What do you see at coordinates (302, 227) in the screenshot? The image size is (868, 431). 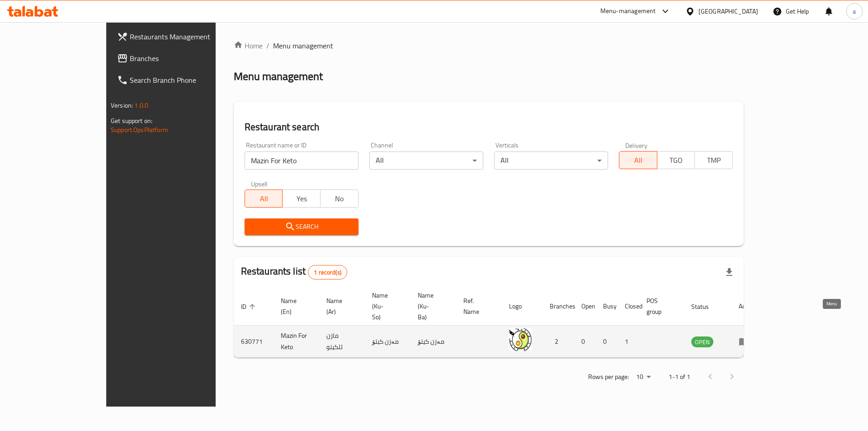 I see `span: Search` at bounding box center [302, 227].